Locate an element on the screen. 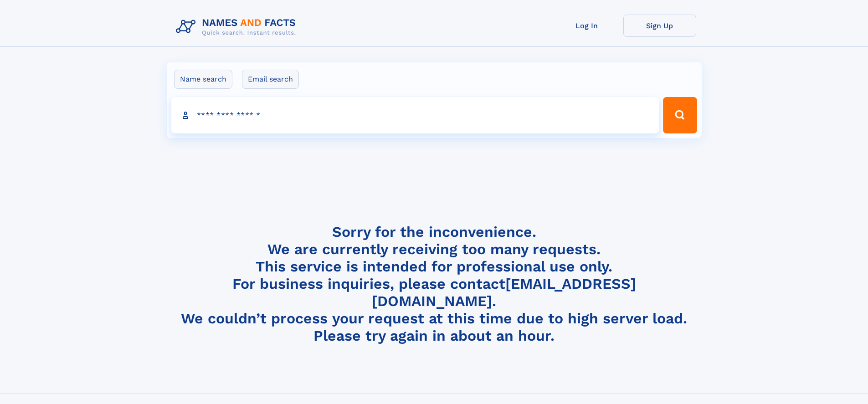 This screenshot has height=404, width=868. a: Sign Up is located at coordinates (660, 26).